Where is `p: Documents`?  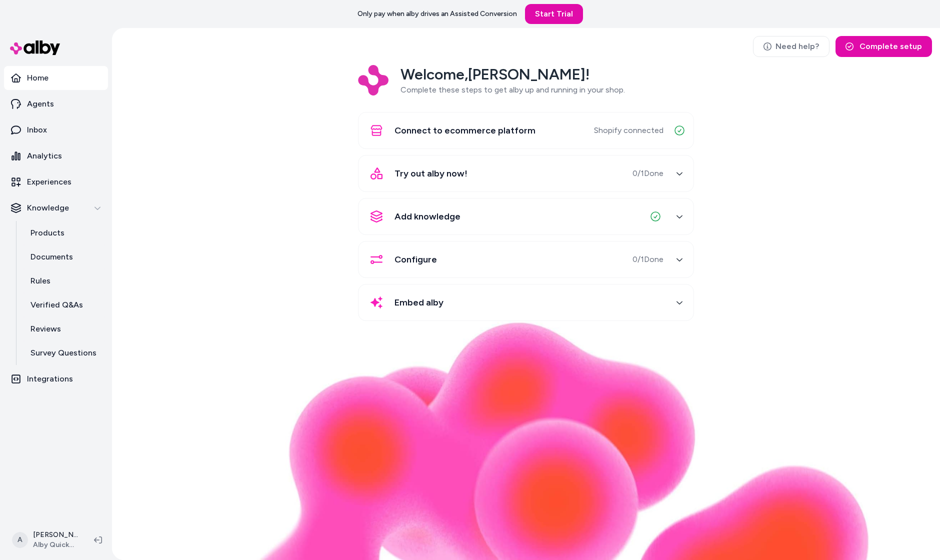 p: Documents is located at coordinates (51, 257).